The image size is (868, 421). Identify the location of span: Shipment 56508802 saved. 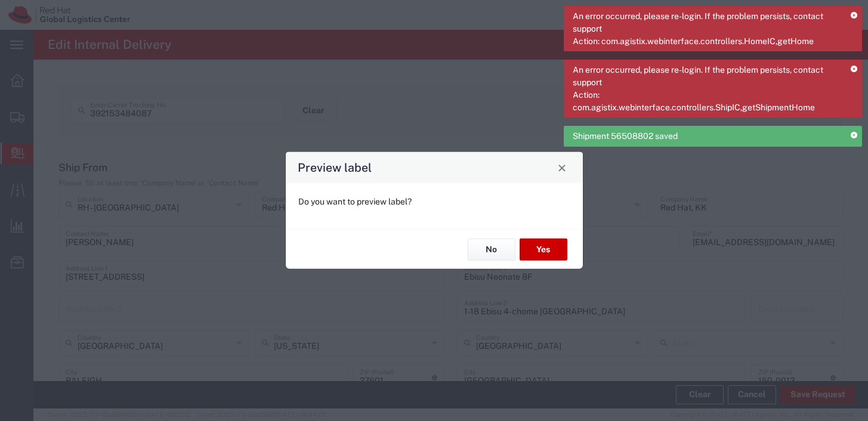
(625, 136).